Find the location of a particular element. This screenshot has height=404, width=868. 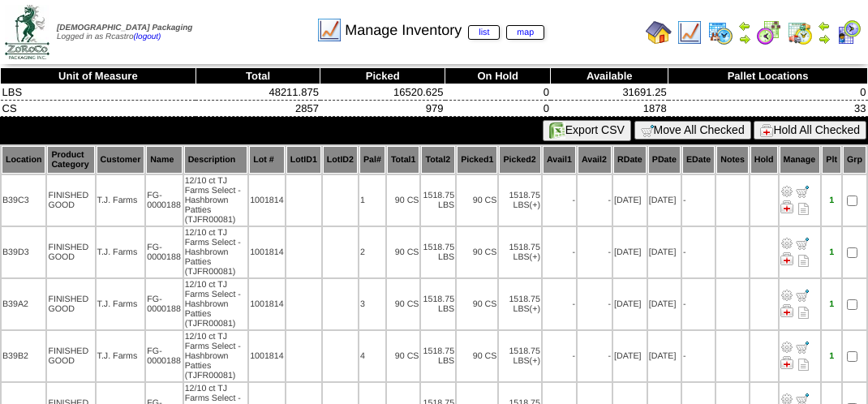

img: calendarcustomer.gif is located at coordinates (849, 33).